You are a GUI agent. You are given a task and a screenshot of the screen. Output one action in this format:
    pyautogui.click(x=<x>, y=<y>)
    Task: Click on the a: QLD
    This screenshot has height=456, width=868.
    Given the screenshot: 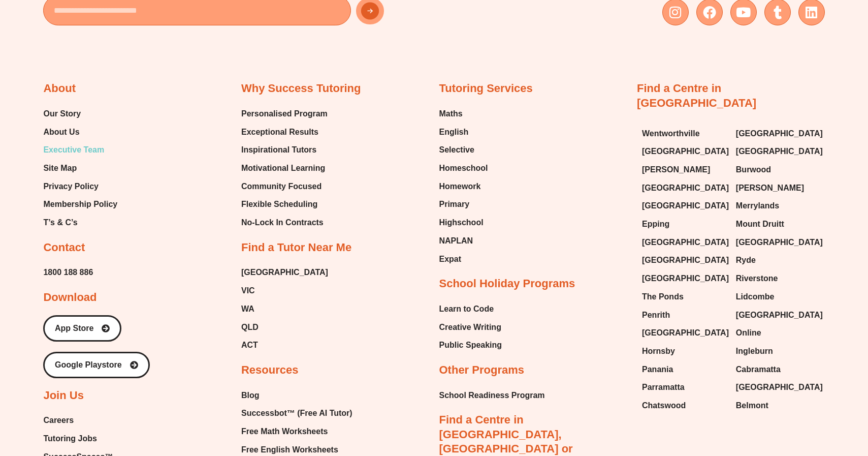 What is the action you would take?
    pyautogui.click(x=284, y=327)
    